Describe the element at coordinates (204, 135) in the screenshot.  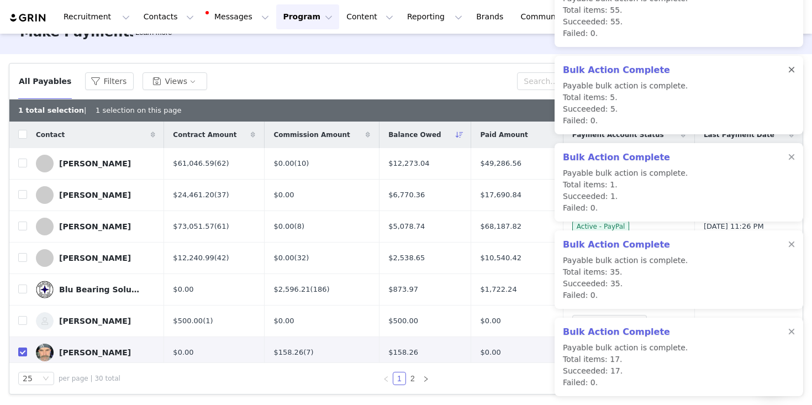
I see `span: Contract Amount` at that location.